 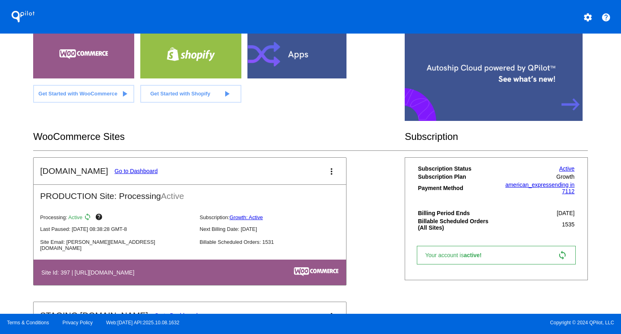 What do you see at coordinates (457, 169) in the screenshot?
I see `th: Subscription Status` at bounding box center [457, 169].